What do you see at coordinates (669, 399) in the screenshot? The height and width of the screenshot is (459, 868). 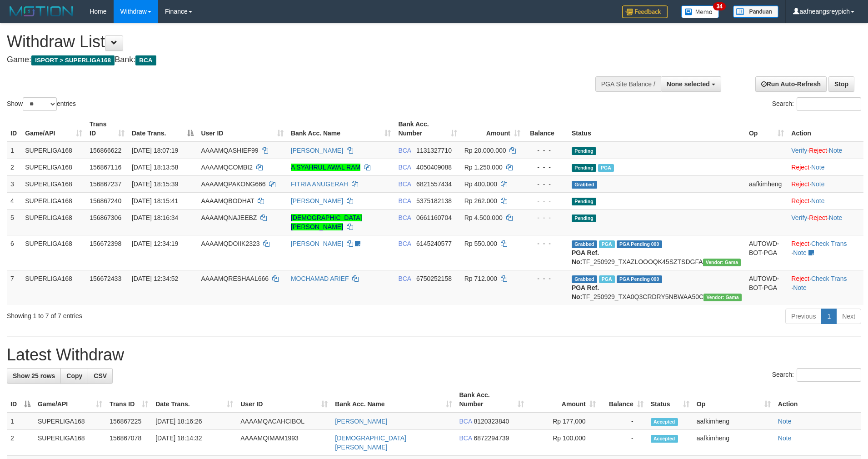 I see `th: Status: activate to sort column ascending` at bounding box center [669, 399].